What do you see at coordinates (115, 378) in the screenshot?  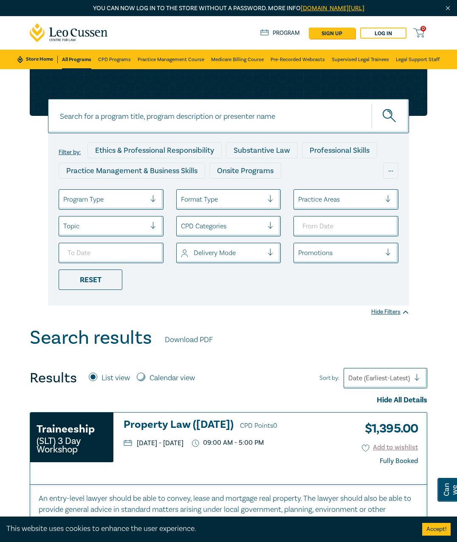 I see `label: List view` at bounding box center [115, 378].